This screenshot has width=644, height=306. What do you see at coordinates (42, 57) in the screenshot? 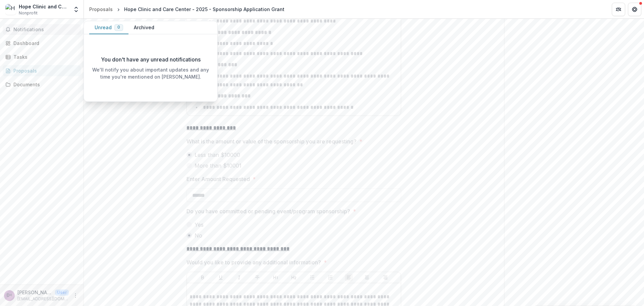
I see `a: Tasks` at bounding box center [42, 57].